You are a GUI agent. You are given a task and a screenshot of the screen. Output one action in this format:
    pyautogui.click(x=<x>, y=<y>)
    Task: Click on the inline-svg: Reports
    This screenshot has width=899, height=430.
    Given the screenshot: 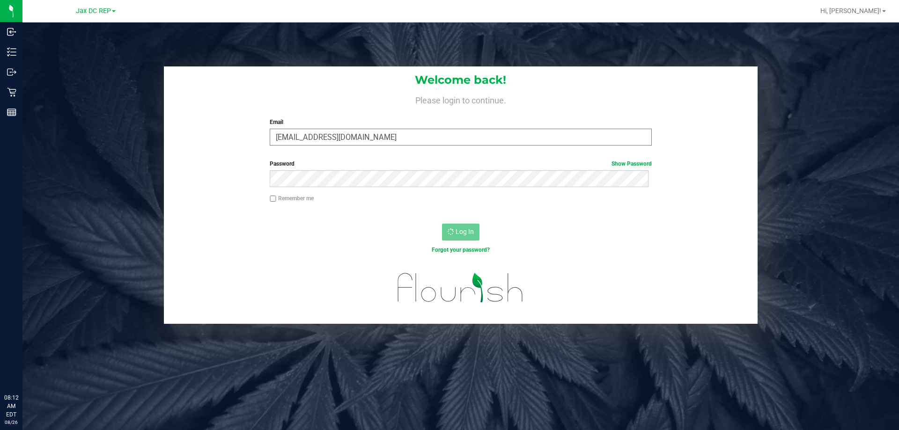 What is the action you would take?
    pyautogui.click(x=12, y=112)
    